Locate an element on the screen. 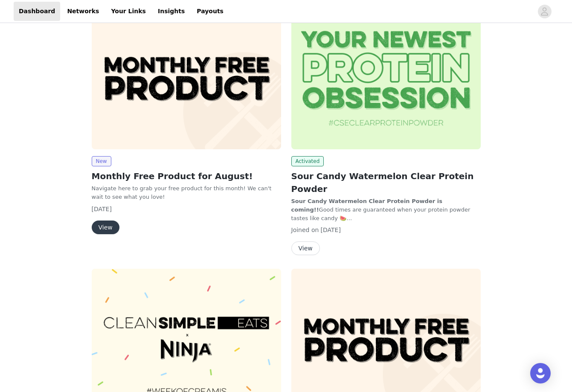  a: Payouts is located at coordinates (210, 11).